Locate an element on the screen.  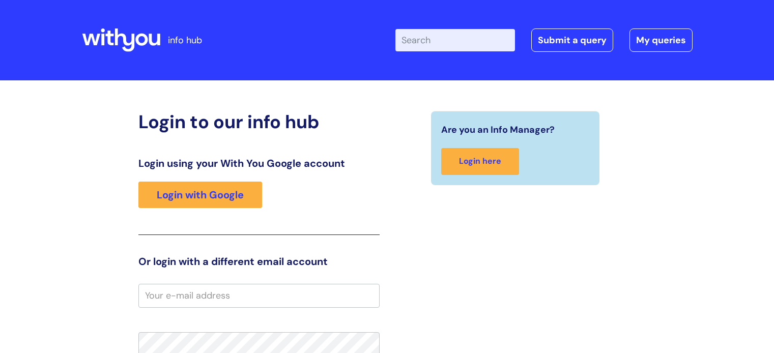
a: Login with Google is located at coordinates (200, 195).